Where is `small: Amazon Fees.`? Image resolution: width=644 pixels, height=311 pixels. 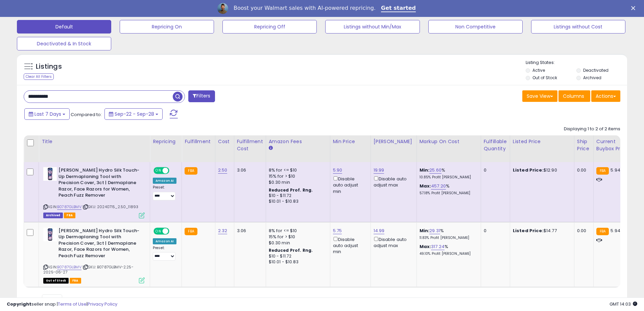
small: Amazon Fees. is located at coordinates (271, 148).